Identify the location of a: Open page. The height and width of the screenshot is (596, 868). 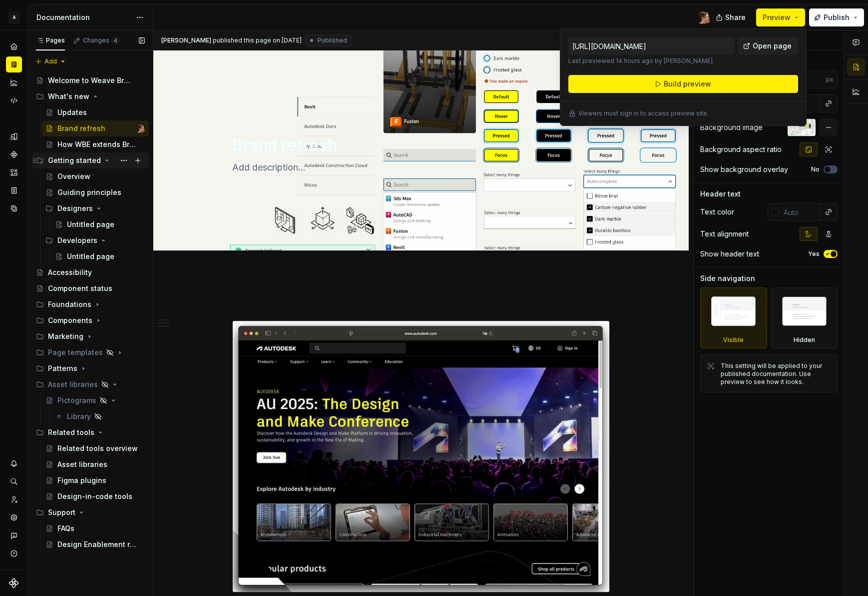
(768, 46).